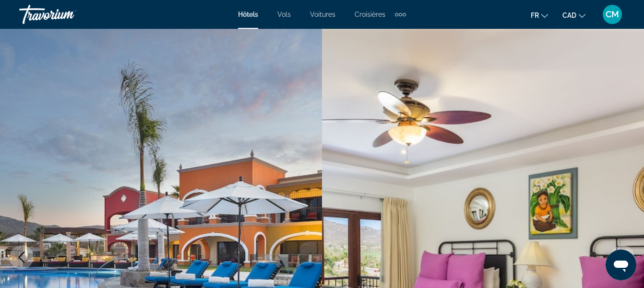  Describe the element at coordinates (22, 257) in the screenshot. I see `button: Previous image` at that location.